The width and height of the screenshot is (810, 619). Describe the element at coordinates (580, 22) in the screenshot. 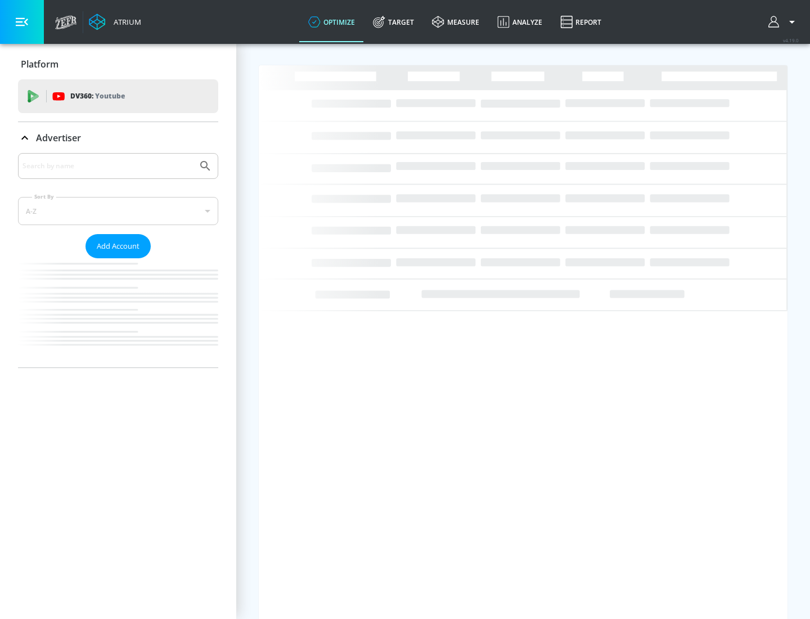

I see `a: Report` at that location.